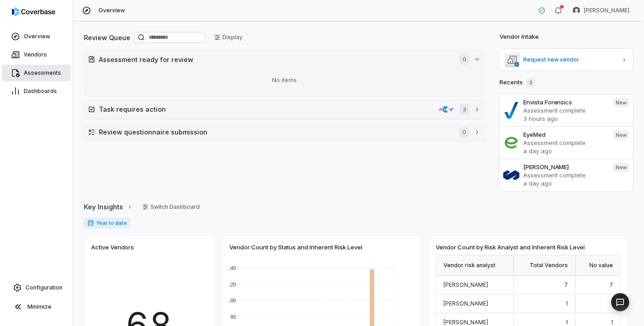  Describe the element at coordinates (44, 288) in the screenshot. I see `span: Configuration` at that location.